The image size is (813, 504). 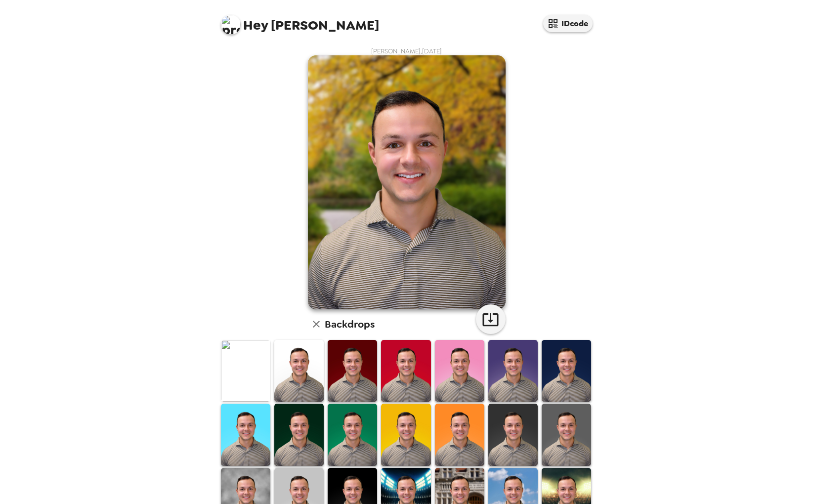 What do you see at coordinates (246, 371) in the screenshot?
I see `img: Original` at bounding box center [246, 371].